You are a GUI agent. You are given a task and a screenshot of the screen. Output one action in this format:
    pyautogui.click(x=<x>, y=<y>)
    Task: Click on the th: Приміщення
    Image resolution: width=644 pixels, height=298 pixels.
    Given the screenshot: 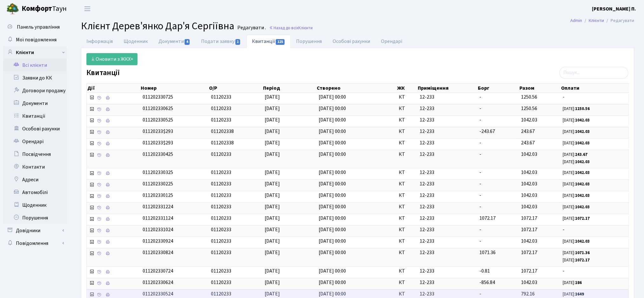 What is the action you would take?
    pyautogui.click(x=447, y=88)
    